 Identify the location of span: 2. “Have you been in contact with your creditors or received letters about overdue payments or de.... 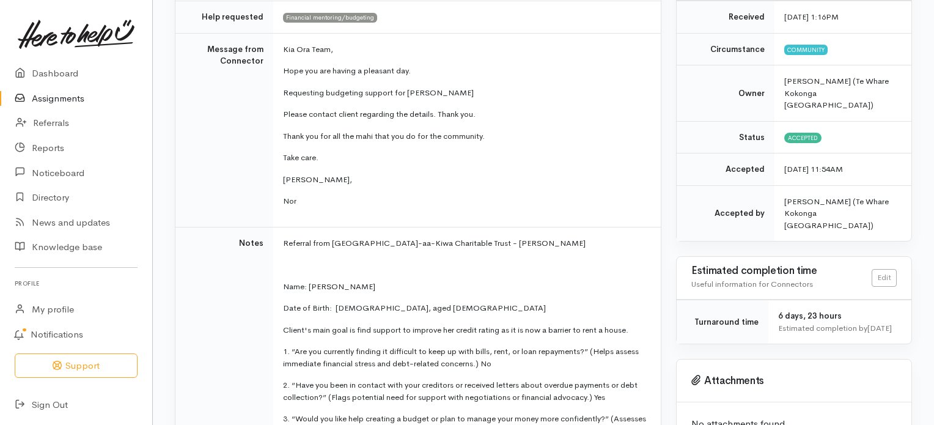
(461, 391).